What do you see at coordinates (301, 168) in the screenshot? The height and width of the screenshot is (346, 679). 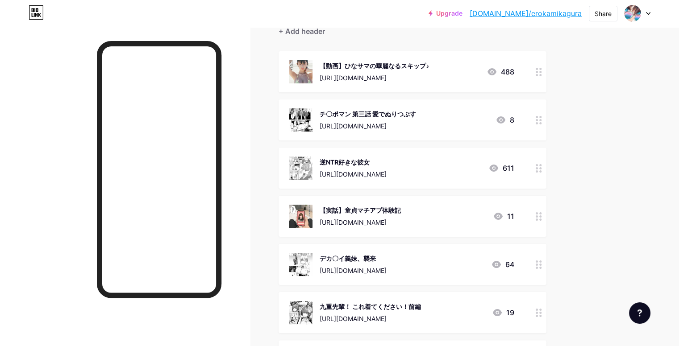 I see `img: 逆NTR好きな彼女` at bounding box center [301, 168].